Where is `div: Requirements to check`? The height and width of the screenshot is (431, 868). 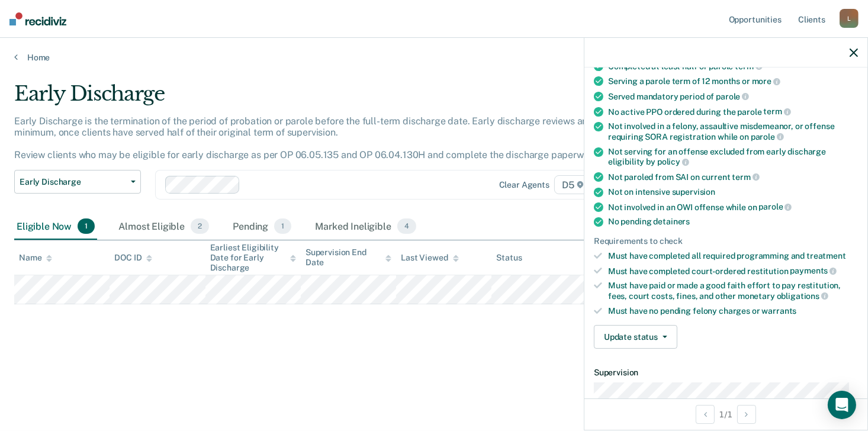 div: Requirements to check is located at coordinates (726, 241).